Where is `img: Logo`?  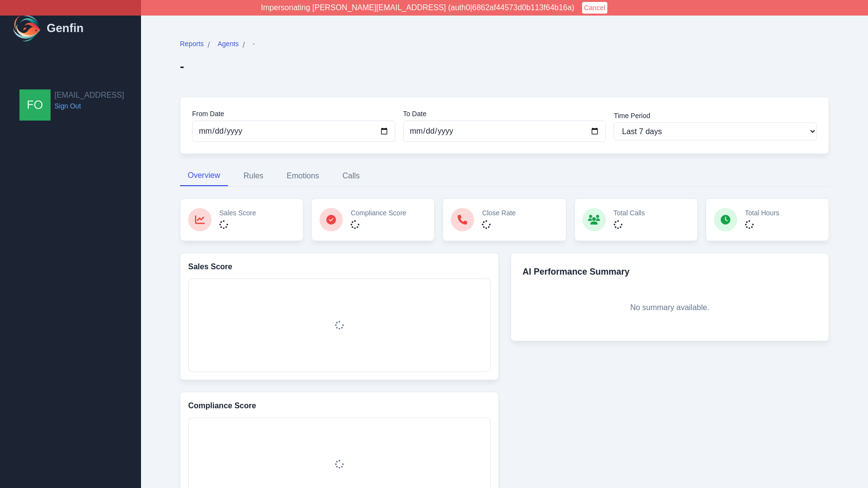
img: Logo is located at coordinates (27, 28).